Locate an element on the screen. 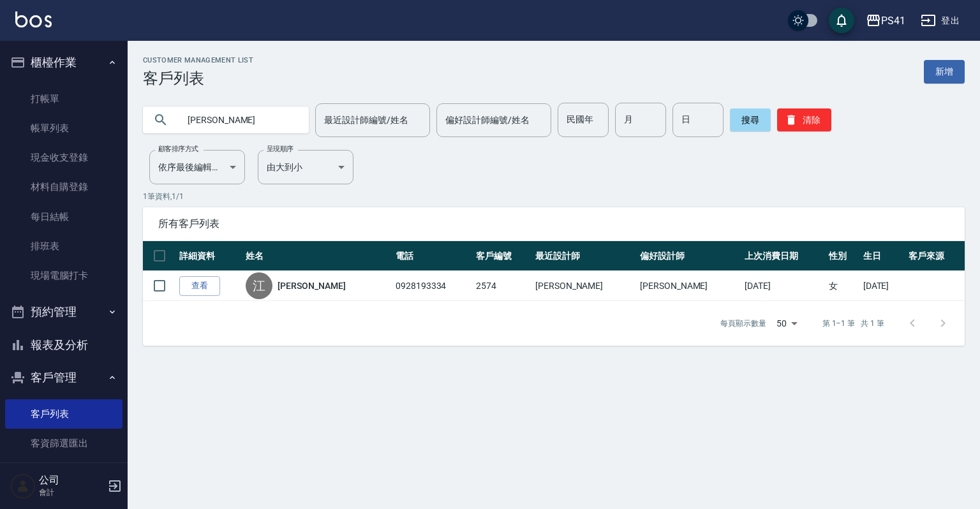 The width and height of the screenshot is (980, 509). p: 會計 is located at coordinates (72, 493).